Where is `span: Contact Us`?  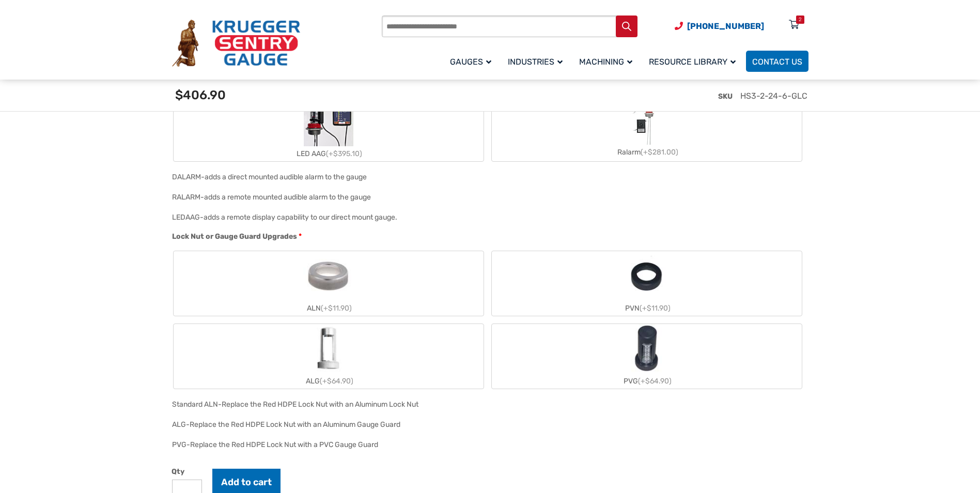 span: Contact Us is located at coordinates (777, 62).